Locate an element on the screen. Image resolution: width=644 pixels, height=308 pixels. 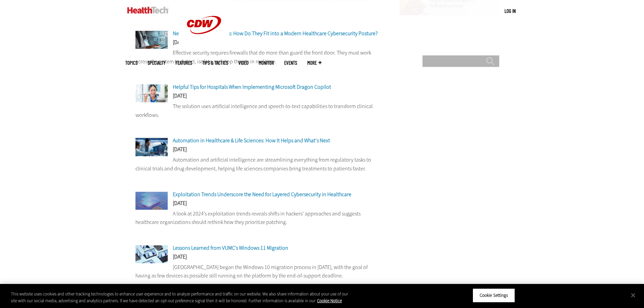
span: More is located at coordinates (314, 63).